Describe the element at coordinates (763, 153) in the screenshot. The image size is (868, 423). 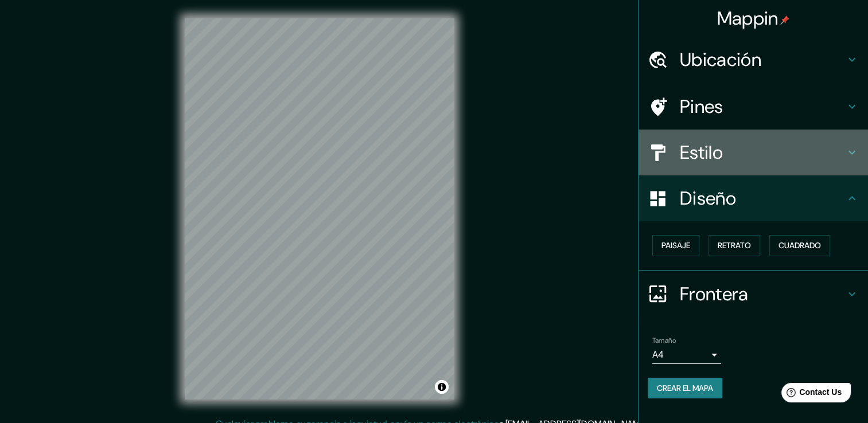
I see `h4: Estilo` at that location.